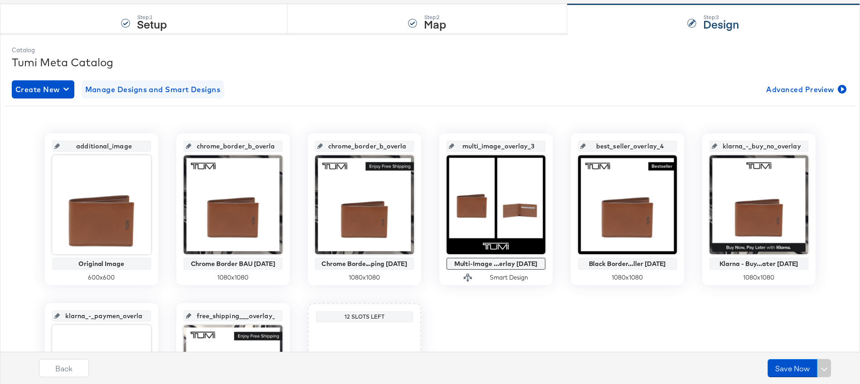  I want to click on strong: Design, so click(721, 24).